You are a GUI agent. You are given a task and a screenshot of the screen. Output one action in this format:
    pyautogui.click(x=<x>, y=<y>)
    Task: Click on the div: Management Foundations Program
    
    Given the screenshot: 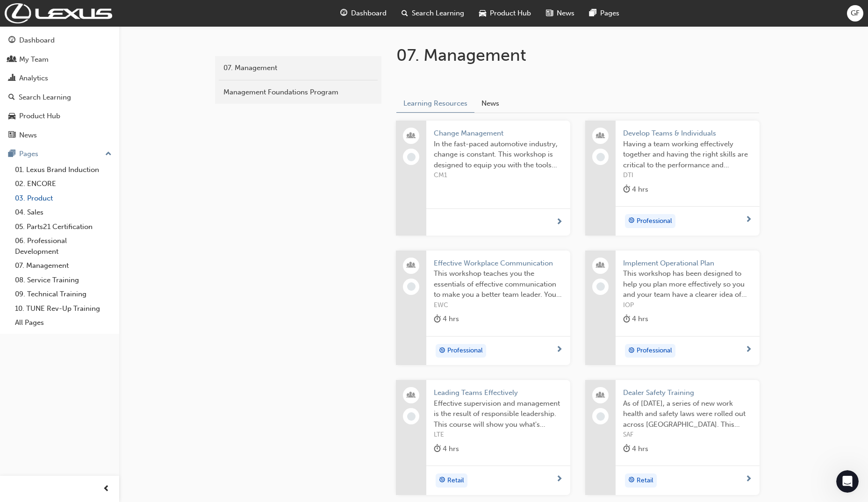 What is the action you would take?
    pyautogui.click(x=298, y=92)
    